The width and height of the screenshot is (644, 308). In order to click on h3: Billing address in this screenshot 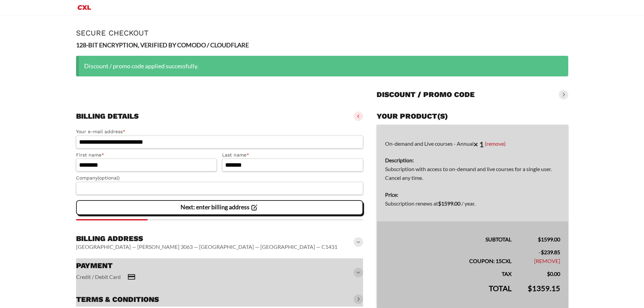, I will do `click(207, 239)`.